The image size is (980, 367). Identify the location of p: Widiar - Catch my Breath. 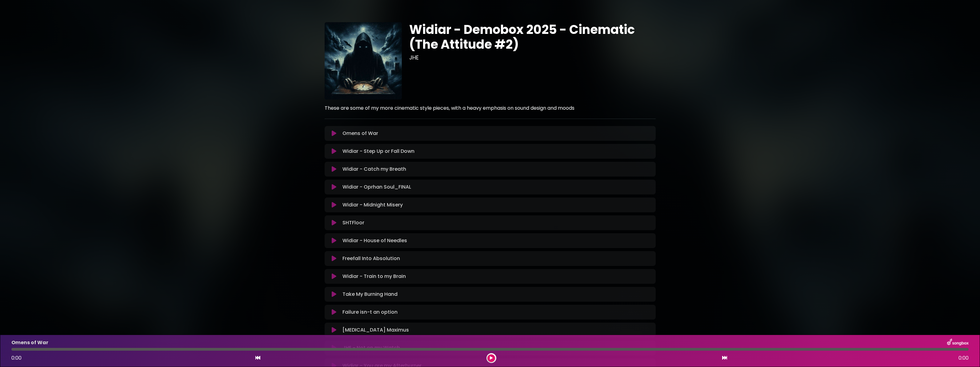
(374, 169).